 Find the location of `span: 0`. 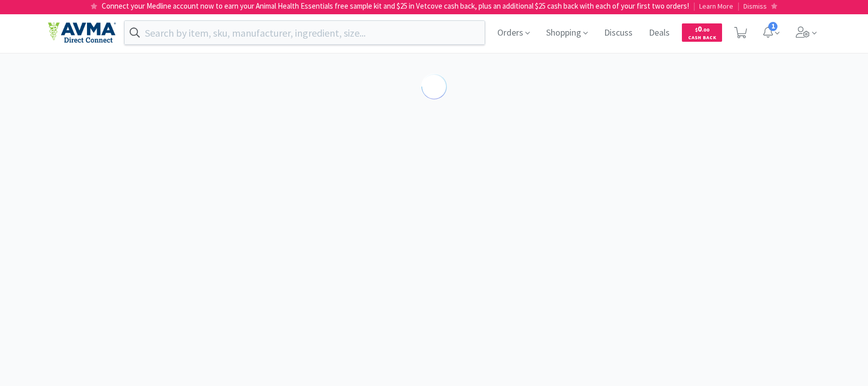

span: 0 is located at coordinates (702, 29).